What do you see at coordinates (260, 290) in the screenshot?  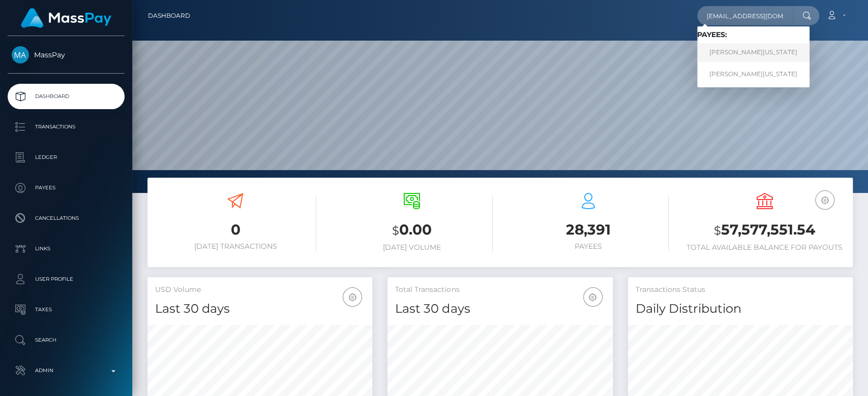 I see `h5: USD Volume` at bounding box center [260, 290].